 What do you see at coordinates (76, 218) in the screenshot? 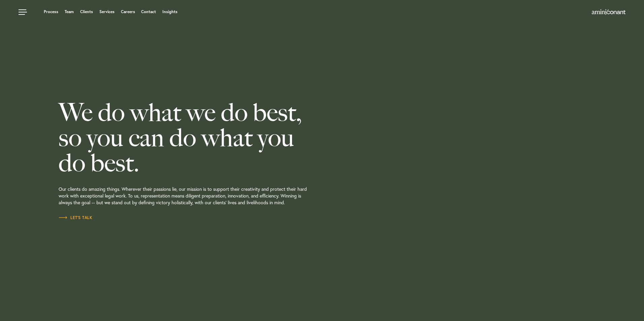
I see `span: Let’s Talk` at bounding box center [76, 218].